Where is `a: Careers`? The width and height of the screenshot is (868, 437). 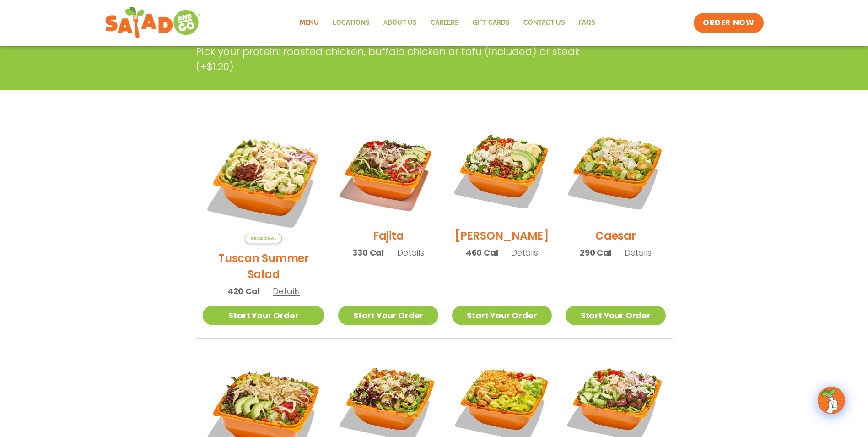 a: Careers is located at coordinates (445, 23).